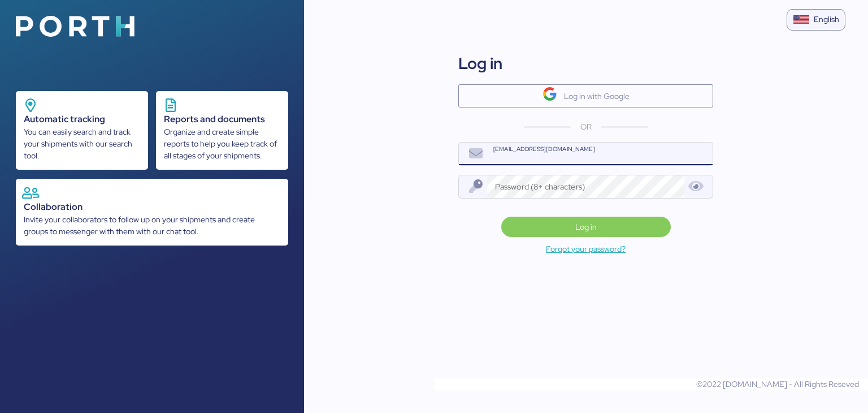 The width and height of the screenshot is (868, 413). What do you see at coordinates (600, 154) in the screenshot?
I see `input: name@company.com` at bounding box center [600, 154].